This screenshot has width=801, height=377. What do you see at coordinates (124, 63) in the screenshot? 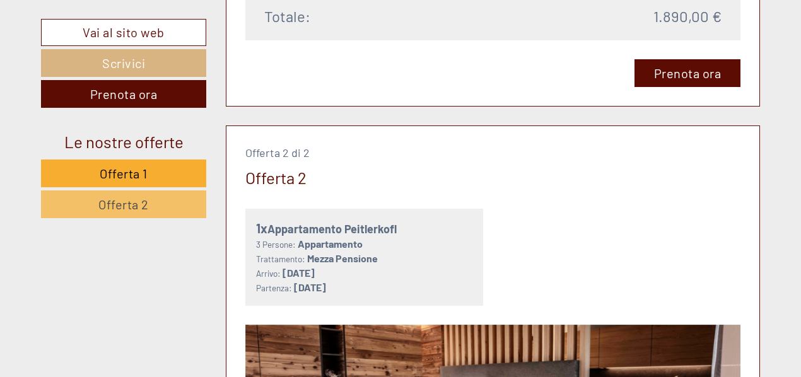
I see `a: Scrivici` at bounding box center [124, 63].